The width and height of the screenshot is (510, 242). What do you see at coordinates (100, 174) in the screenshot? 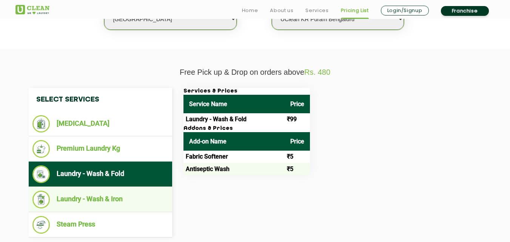
I see `li: Laundry - Wash & Fold` at bounding box center [100, 174].